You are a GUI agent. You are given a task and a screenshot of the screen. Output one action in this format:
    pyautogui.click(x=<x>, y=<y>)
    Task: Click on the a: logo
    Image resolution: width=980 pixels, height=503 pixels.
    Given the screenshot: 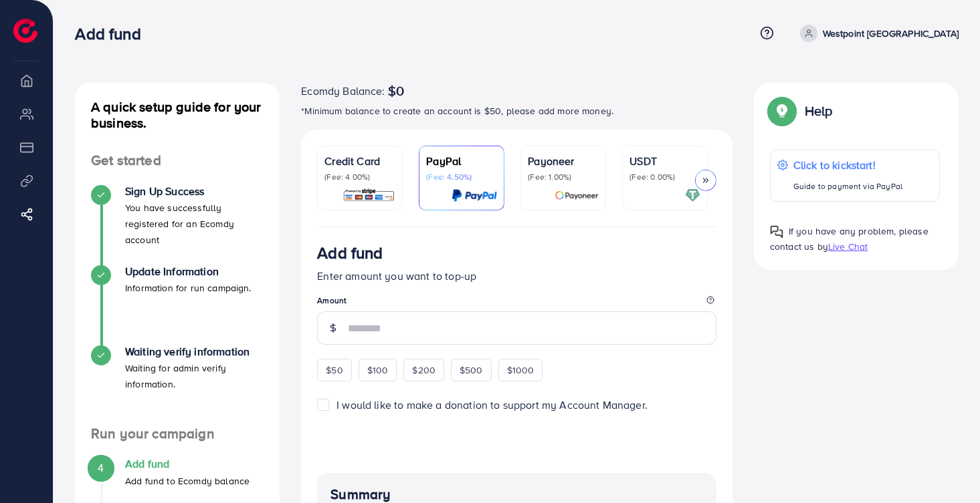 What is the action you would take?
    pyautogui.click(x=25, y=31)
    